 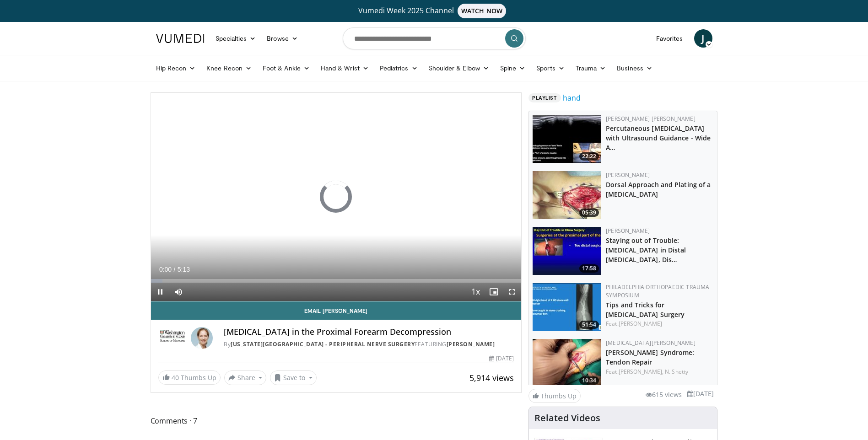 What do you see at coordinates (657, 291) in the screenshot?
I see `a: Philadelphia Orthopaedic Trauma Symposium` at bounding box center [657, 291].